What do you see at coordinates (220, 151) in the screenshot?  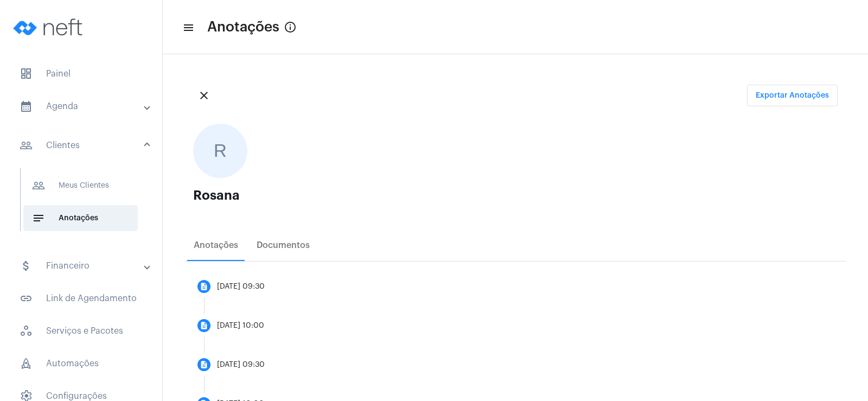 I see `div: R` at bounding box center [220, 151].